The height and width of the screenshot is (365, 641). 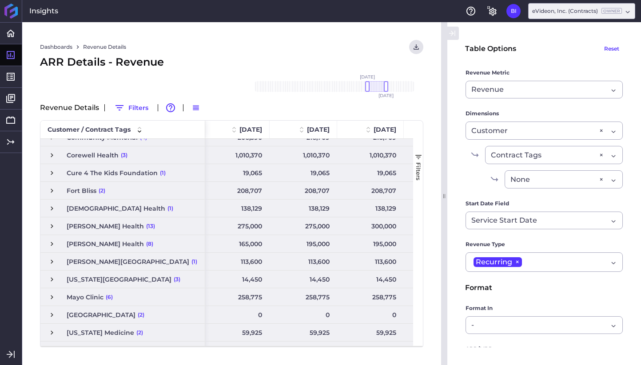 What do you see at coordinates (490, 49) in the screenshot?
I see `div: Table Options` at bounding box center [490, 49].